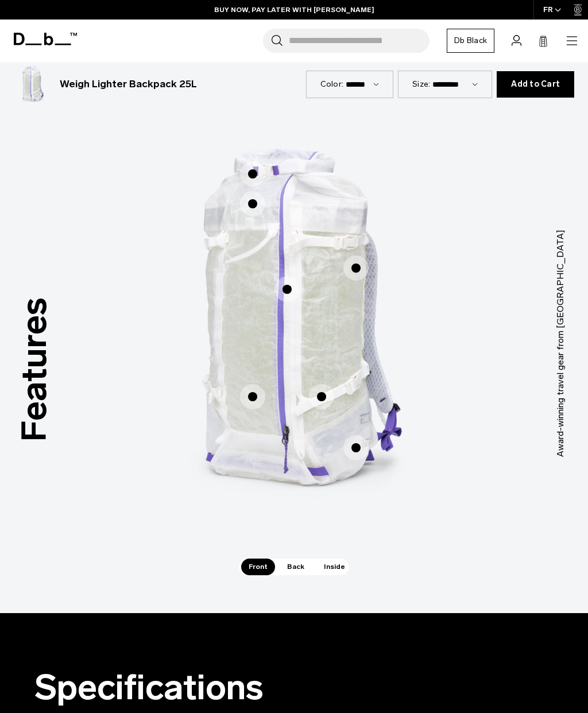 This screenshot has height=713, width=588. Describe the element at coordinates (535, 85) in the screenshot. I see `span: Add to Cart` at that location.